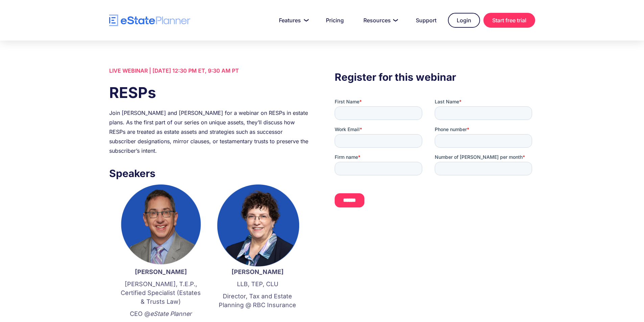  What do you see at coordinates (161, 314) in the screenshot?
I see `p: CEO @` at bounding box center [161, 314].